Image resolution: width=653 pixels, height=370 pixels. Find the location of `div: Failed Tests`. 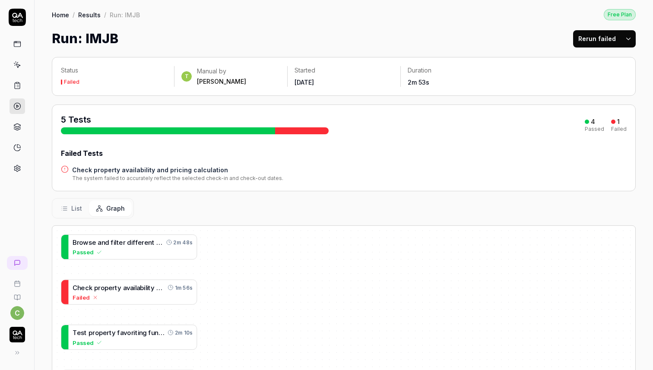

div: Failed Tests is located at coordinates (344, 153).